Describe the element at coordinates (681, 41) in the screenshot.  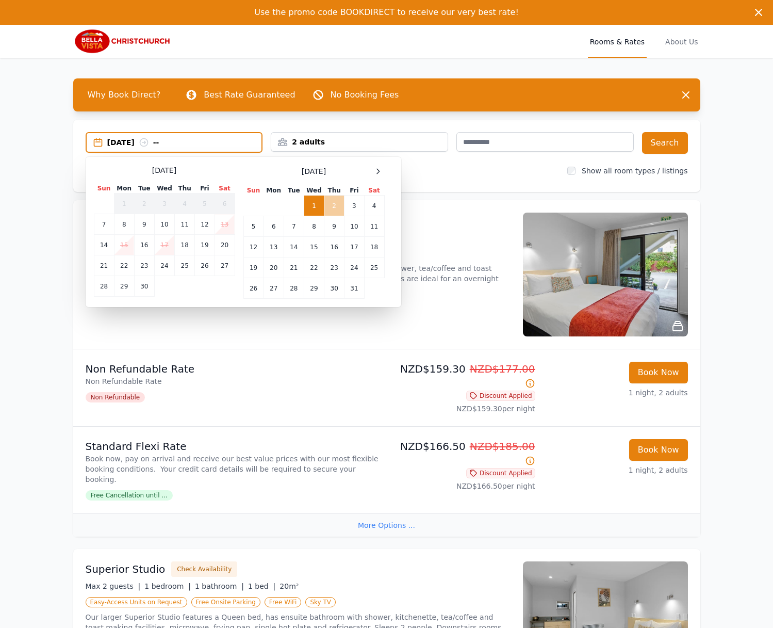
I see `a: About Us` at that location.